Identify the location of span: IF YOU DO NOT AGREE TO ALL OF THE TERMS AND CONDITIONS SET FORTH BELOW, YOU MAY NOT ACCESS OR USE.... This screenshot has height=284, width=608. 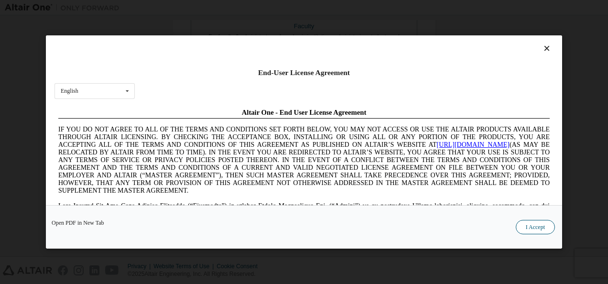
(249, 55).